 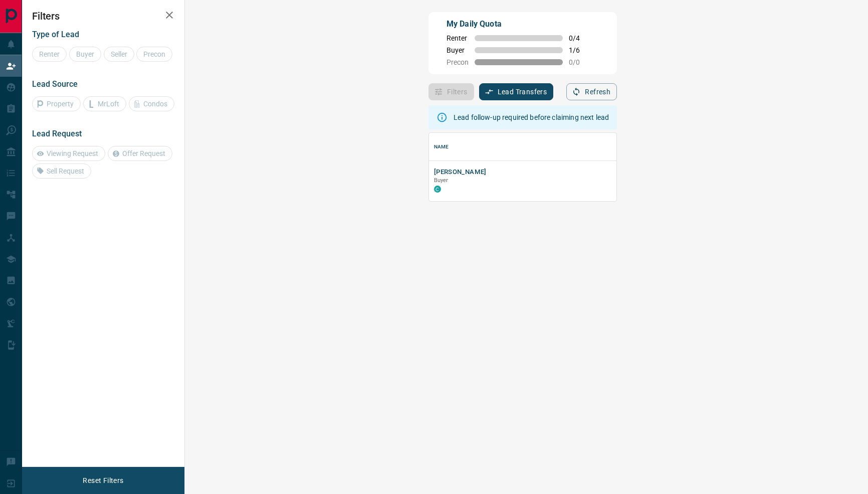 I want to click on span: Lead Request, so click(x=57, y=133).